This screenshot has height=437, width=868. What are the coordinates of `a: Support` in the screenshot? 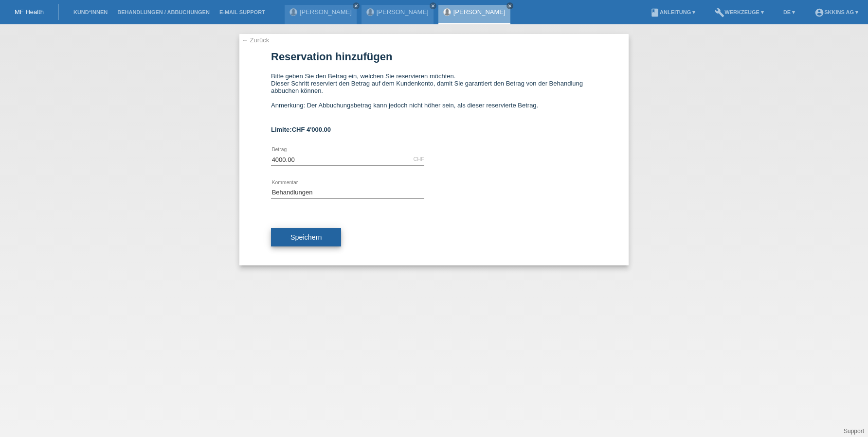 It's located at (854, 431).